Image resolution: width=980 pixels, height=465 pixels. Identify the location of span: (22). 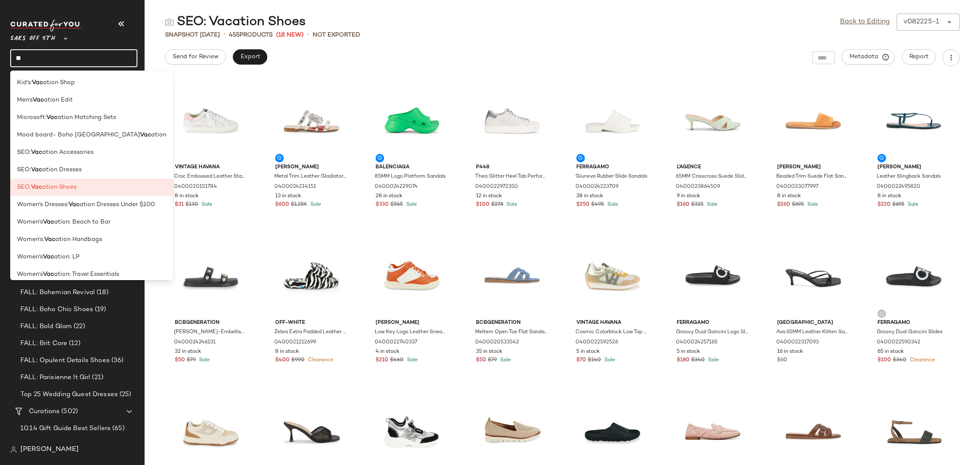
(78, 326).